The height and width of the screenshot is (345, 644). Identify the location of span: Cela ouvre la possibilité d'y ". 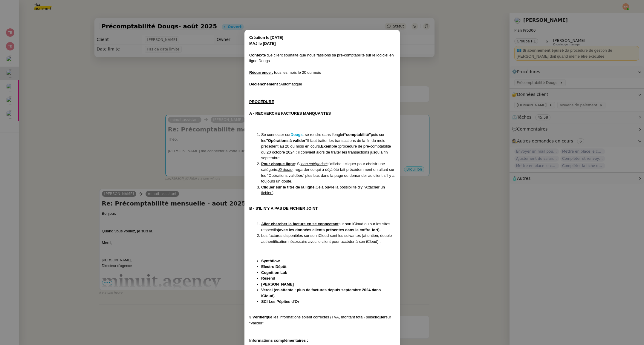
(340, 187).